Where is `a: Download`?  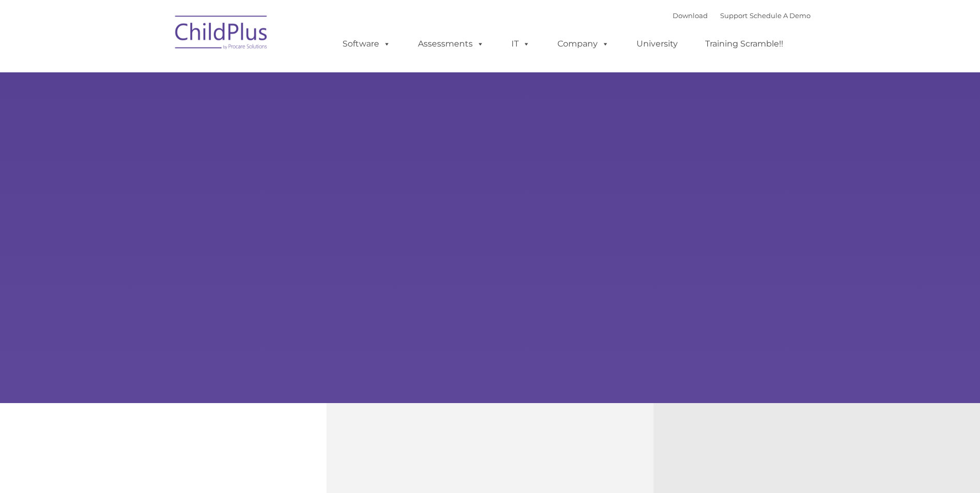 a: Download is located at coordinates (691, 16).